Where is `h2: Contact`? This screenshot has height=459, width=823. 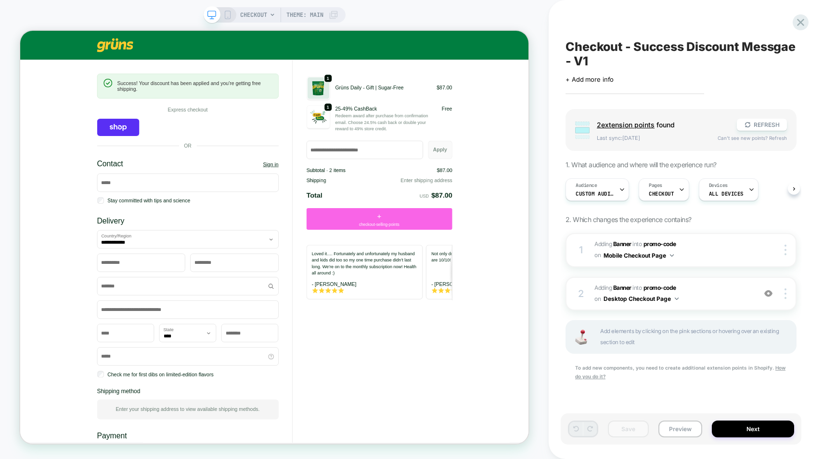
h2: Contact is located at coordinates (120, 177).